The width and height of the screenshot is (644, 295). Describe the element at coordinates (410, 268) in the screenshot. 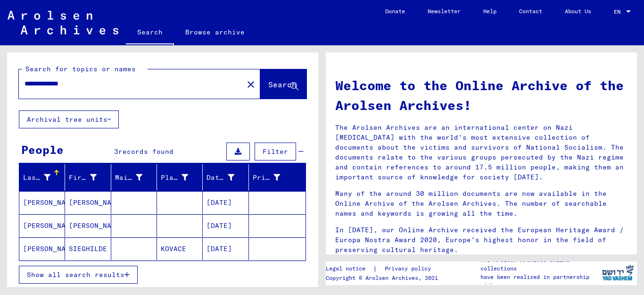

I see `a: Privacy policy` at that location.